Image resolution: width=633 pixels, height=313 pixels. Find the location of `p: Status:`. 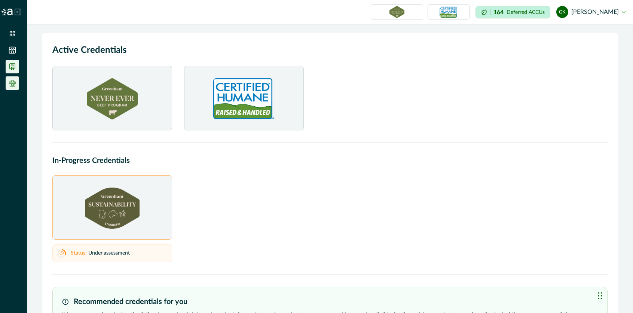

p: Status: is located at coordinates (79, 253).